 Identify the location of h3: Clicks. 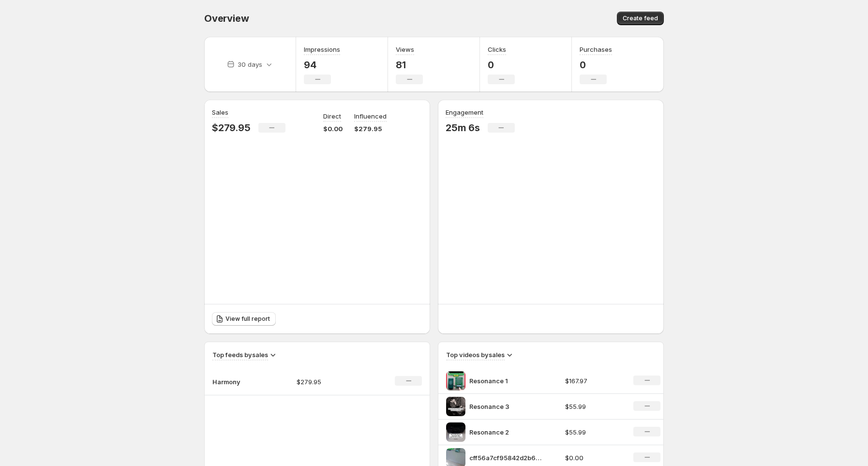
(497, 49).